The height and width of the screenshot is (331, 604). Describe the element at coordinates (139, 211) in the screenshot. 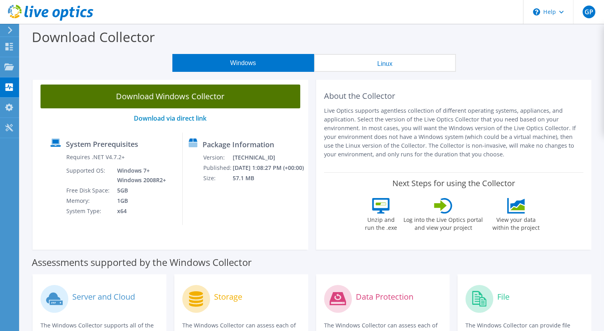

I see `td: x64` at that location.